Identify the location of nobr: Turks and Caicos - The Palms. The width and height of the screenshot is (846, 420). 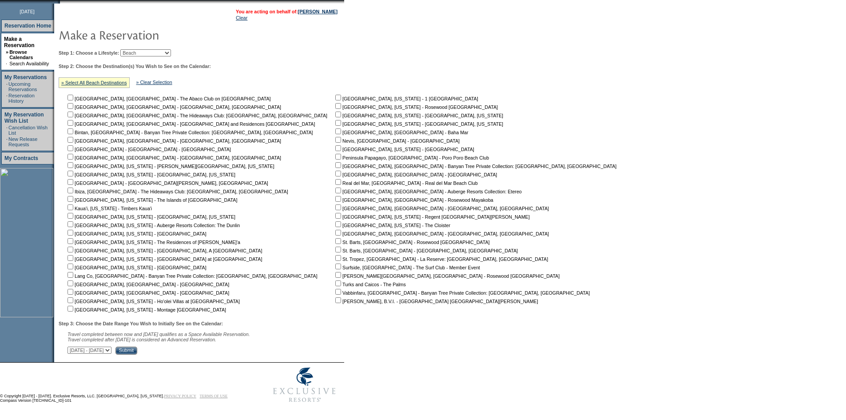
(369, 284).